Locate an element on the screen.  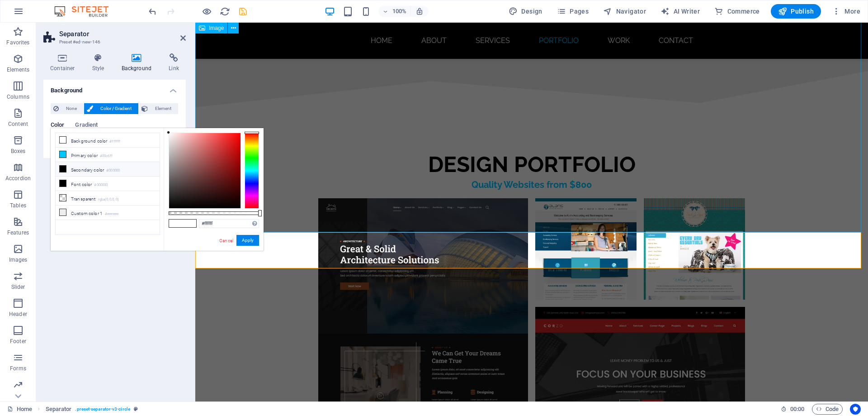
p: Slider is located at coordinates (18, 287).